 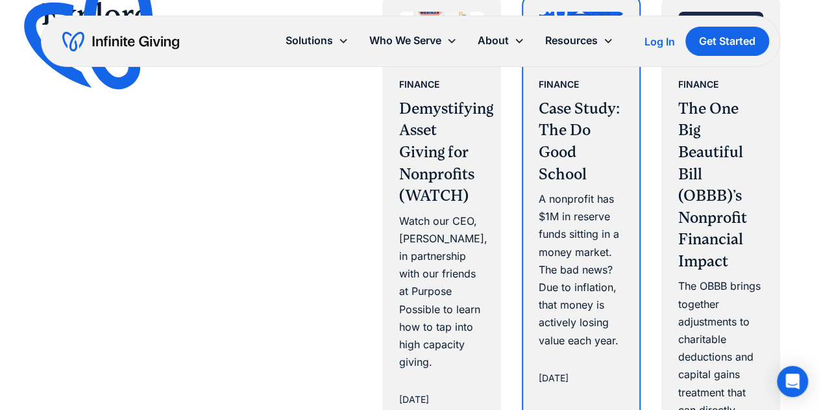 I want to click on h2: Articles, so click(x=317, y=34).